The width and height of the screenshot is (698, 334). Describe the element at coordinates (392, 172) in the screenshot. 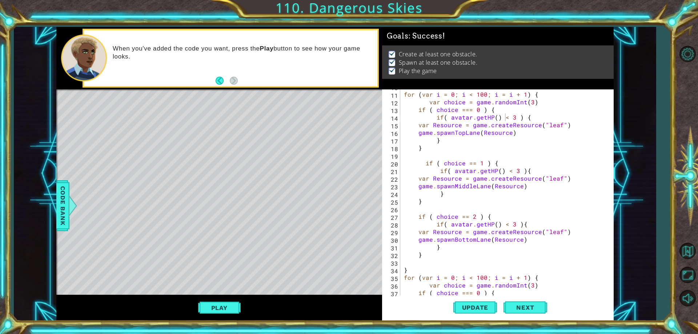

I see `div: 21` at that location.